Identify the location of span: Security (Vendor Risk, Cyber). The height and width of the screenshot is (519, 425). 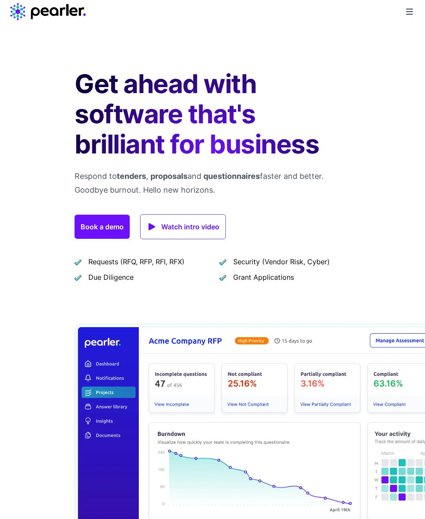
(282, 262).